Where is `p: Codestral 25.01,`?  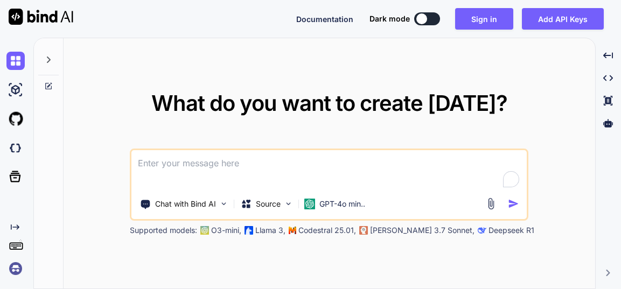
p: Codestral 25.01, is located at coordinates (327, 230).